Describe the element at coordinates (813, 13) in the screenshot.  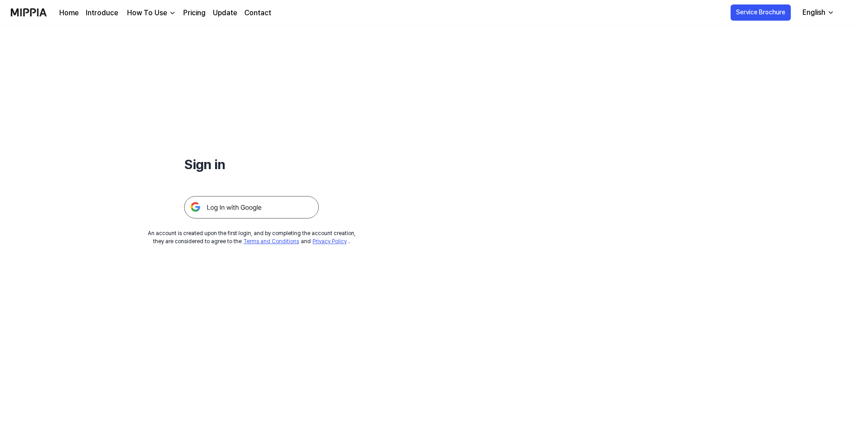
I see `div: English` at that location.